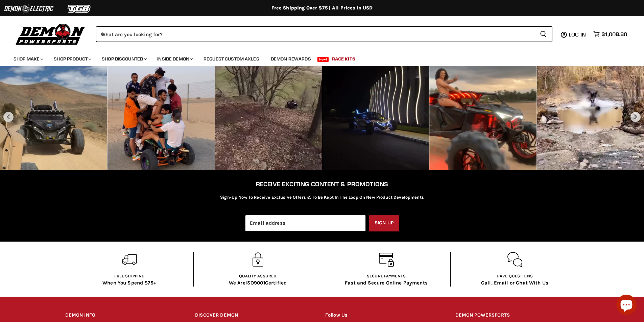  What do you see at coordinates (72, 59) in the screenshot?
I see `a: Shop Product` at bounding box center [72, 59].